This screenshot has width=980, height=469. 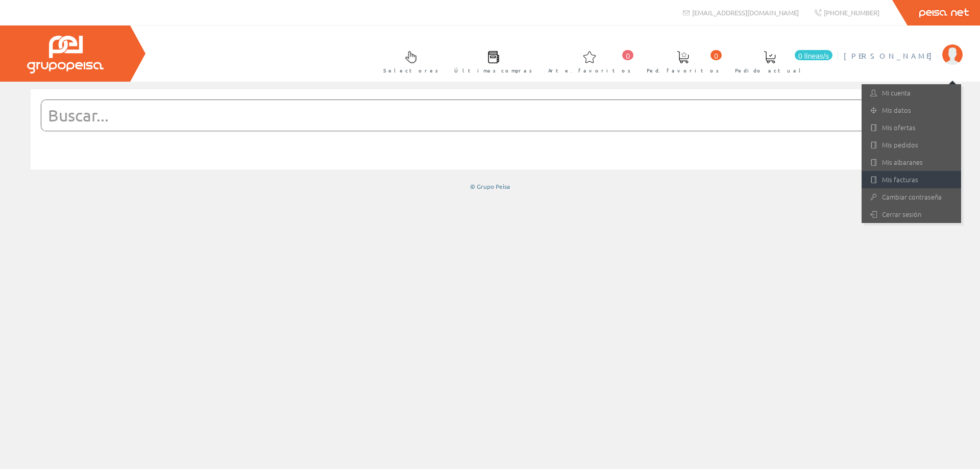 I want to click on font: Pedido actual, so click(x=770, y=70).